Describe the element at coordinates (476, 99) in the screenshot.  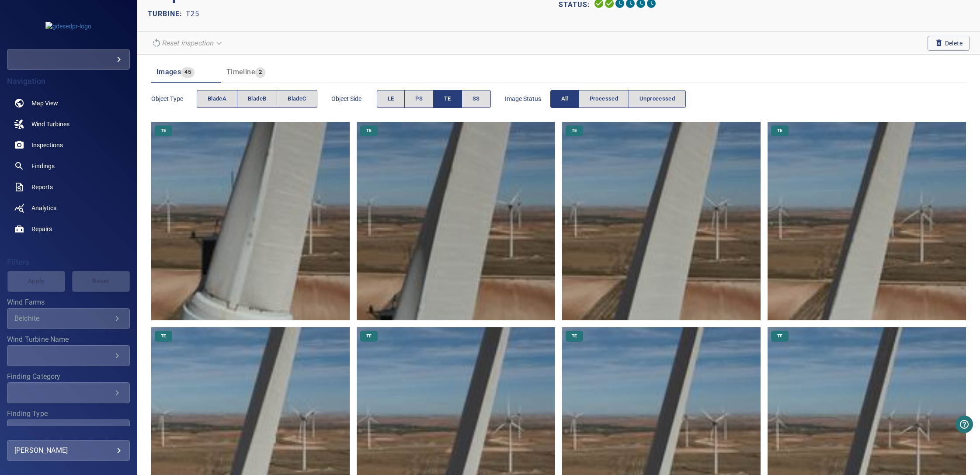
I see `button: SS` at that location.